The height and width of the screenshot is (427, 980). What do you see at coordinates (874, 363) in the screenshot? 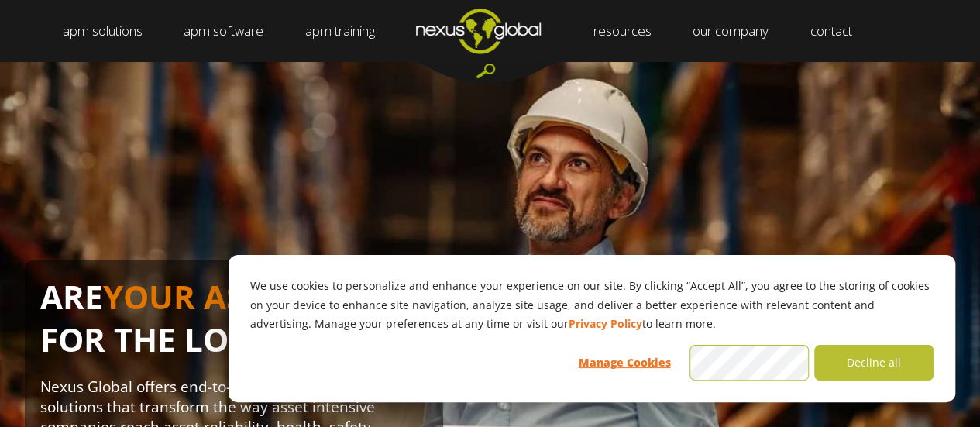
I see `button: Decline all` at bounding box center [874, 363].